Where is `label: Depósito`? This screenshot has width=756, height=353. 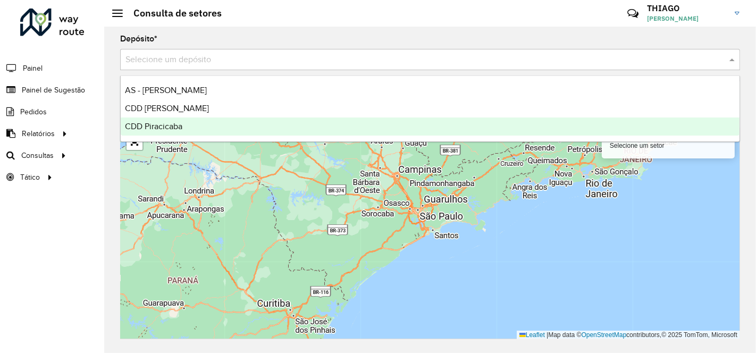
label: Depósito is located at coordinates (139, 39).